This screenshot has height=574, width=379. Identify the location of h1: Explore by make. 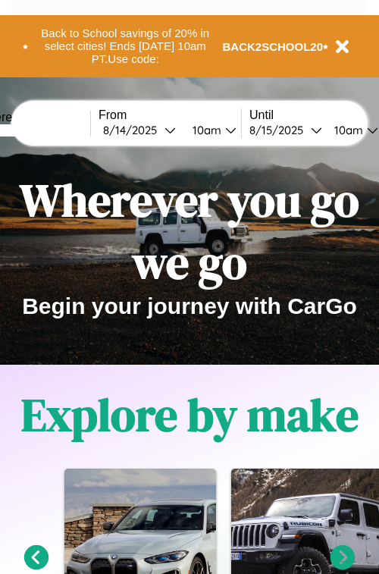
(190, 415).